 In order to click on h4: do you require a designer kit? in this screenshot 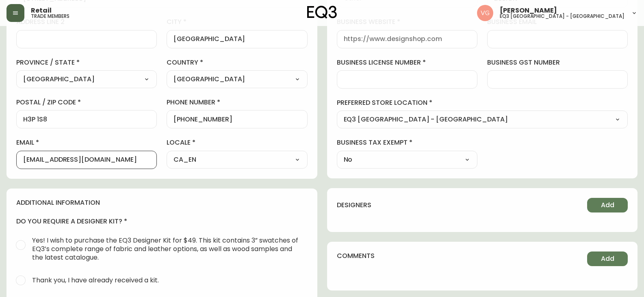, I will do `click(162, 221)`.